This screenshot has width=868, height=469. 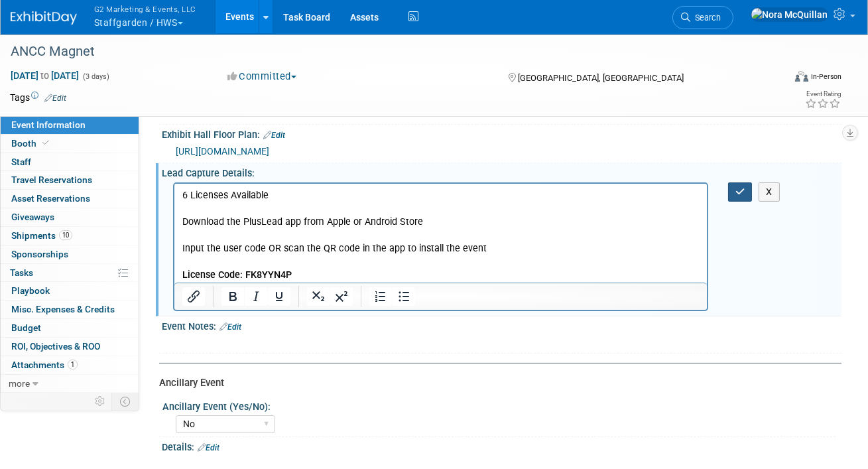 What do you see at coordinates (266, 52) in the screenshot?
I see `body: Rich Text Area. Press ALT-0 for help.` at bounding box center [266, 52].